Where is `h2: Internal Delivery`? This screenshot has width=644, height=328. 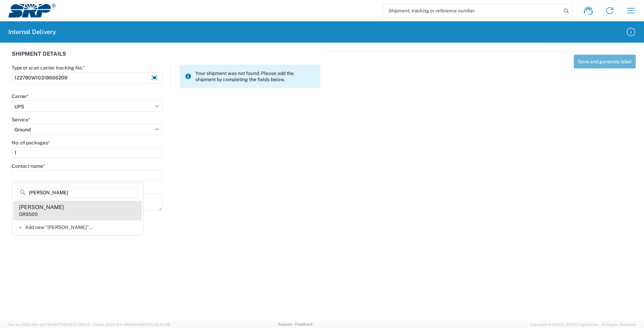
h2: Internal Delivery is located at coordinates (32, 32).